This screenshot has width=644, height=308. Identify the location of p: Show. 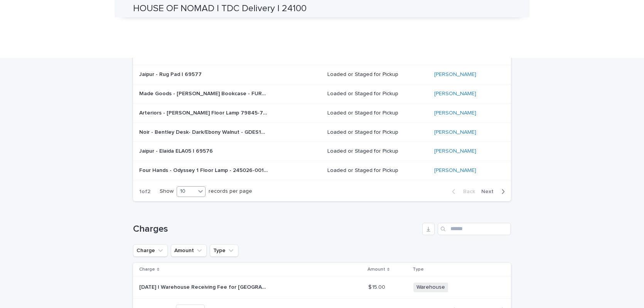
(166, 191).